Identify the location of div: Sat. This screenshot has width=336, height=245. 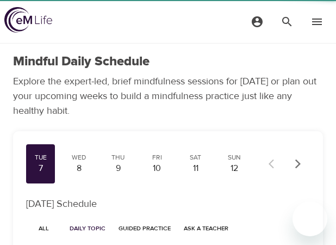
(195, 157).